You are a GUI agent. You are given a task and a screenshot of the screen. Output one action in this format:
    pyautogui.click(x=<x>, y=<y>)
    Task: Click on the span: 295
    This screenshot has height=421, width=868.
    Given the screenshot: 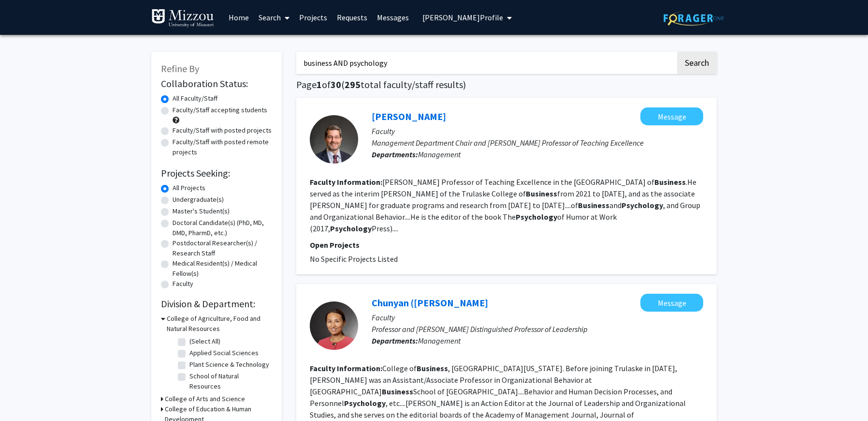 What is the action you would take?
    pyautogui.click(x=353, y=84)
    